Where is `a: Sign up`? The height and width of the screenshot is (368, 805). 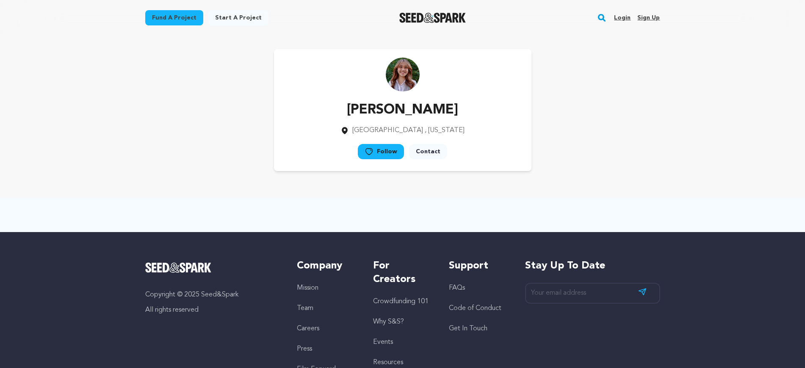
a: Sign up is located at coordinates (649, 18).